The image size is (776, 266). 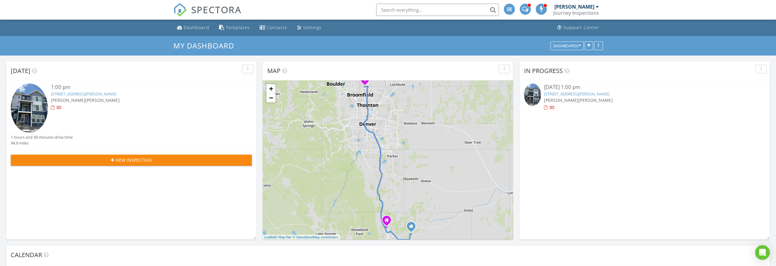 What do you see at coordinates (206, 45) in the screenshot?
I see `a: My Dashboard` at bounding box center [206, 45].